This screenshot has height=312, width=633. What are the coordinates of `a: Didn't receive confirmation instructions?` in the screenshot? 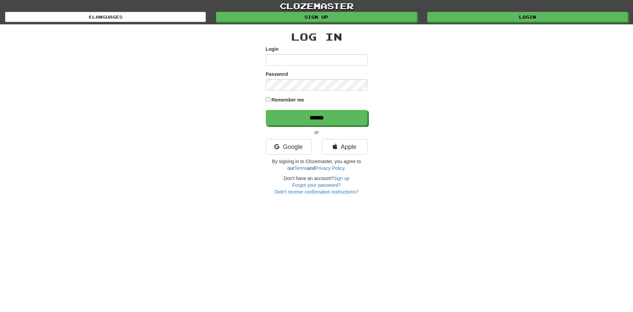 It's located at (316, 192).